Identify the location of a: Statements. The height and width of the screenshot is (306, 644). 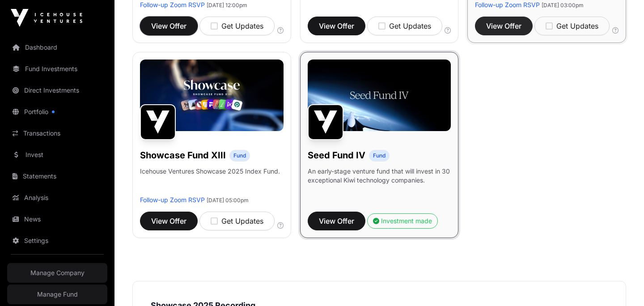
(57, 176).